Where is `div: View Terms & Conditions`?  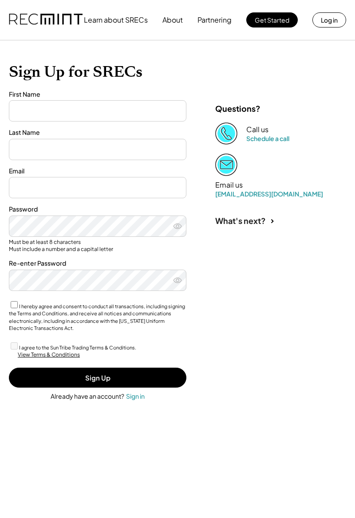
div: View Terms & Conditions is located at coordinates (49, 355).